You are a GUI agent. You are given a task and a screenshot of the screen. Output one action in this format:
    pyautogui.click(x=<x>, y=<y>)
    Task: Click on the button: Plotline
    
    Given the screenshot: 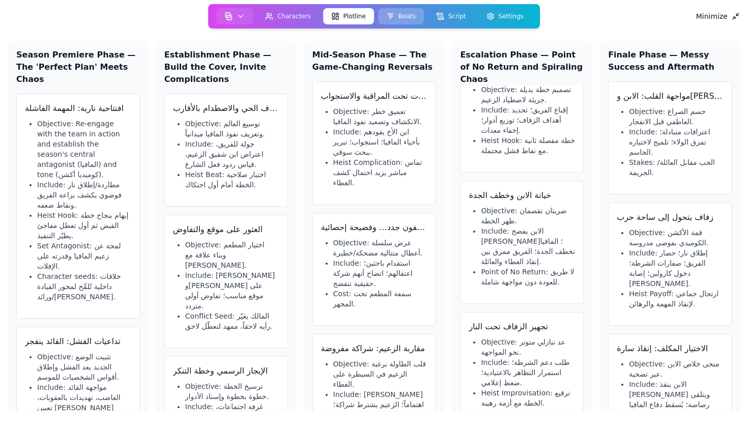 What is the action you would take?
    pyautogui.click(x=349, y=16)
    